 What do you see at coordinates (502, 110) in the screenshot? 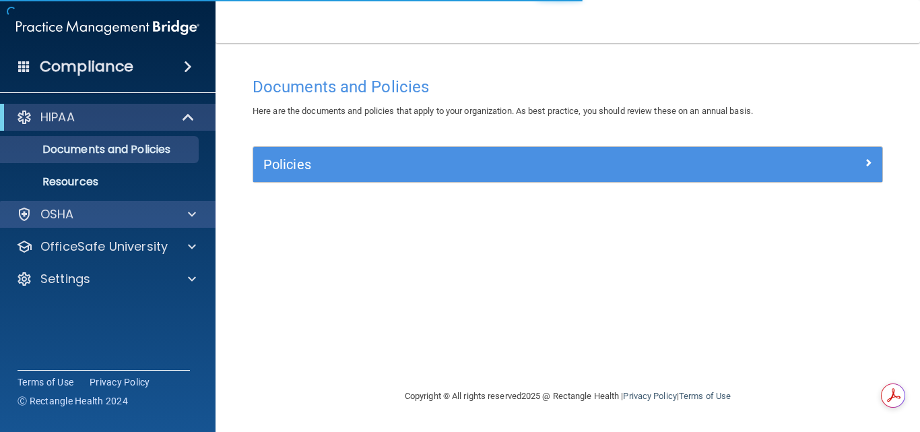
I see `span: Here are the documents and policies that apply to your organization. As best practice, you should...` at bounding box center [502, 110].